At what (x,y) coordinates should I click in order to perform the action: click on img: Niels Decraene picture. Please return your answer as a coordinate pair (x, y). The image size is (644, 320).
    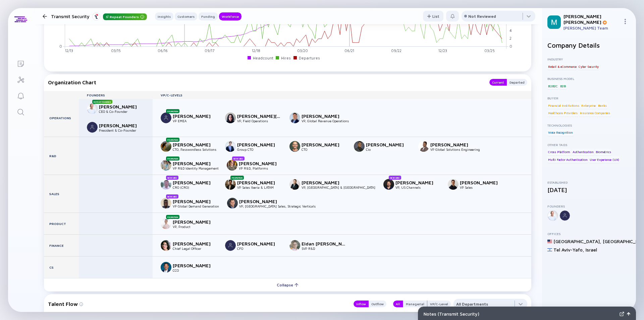
    Looking at the image, I should click on (166, 118).